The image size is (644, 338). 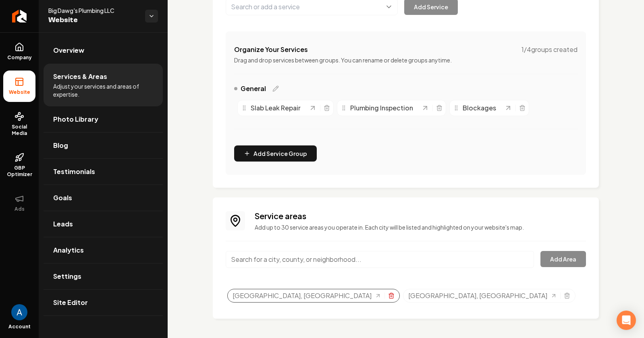 I want to click on button: Add Service Group, so click(x=275, y=153).